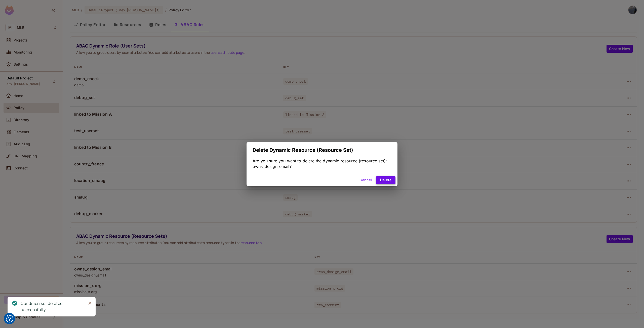  I want to click on button: Close, so click(90, 303).